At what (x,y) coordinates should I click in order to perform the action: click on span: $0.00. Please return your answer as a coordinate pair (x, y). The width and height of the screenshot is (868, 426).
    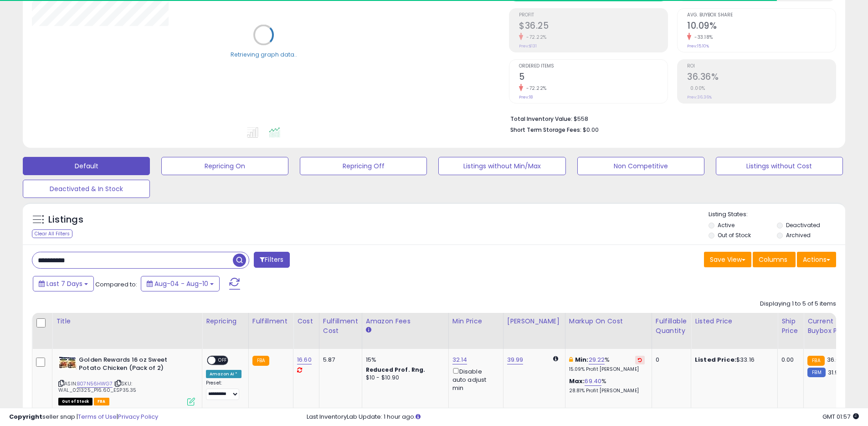
    Looking at the image, I should click on (591, 129).